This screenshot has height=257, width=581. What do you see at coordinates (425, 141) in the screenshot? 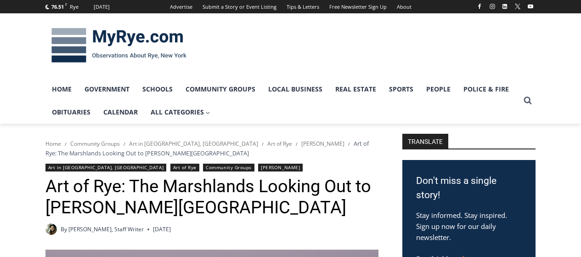
I see `strong: TRANSLATE` at bounding box center [425, 141].